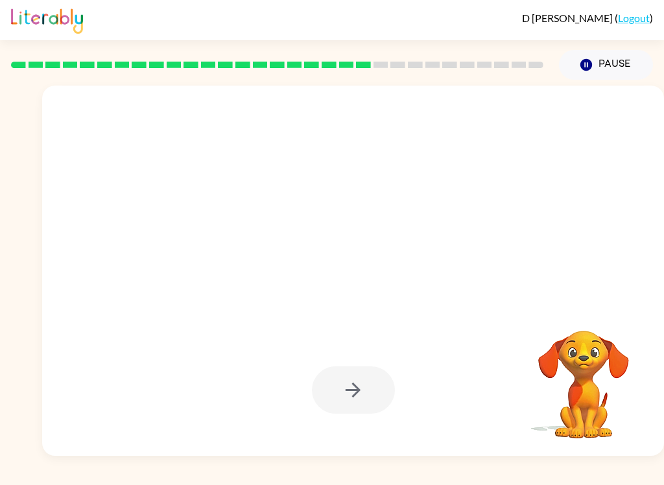 The height and width of the screenshot is (485, 664). What do you see at coordinates (47, 19) in the screenshot?
I see `img: Literably` at bounding box center [47, 19].